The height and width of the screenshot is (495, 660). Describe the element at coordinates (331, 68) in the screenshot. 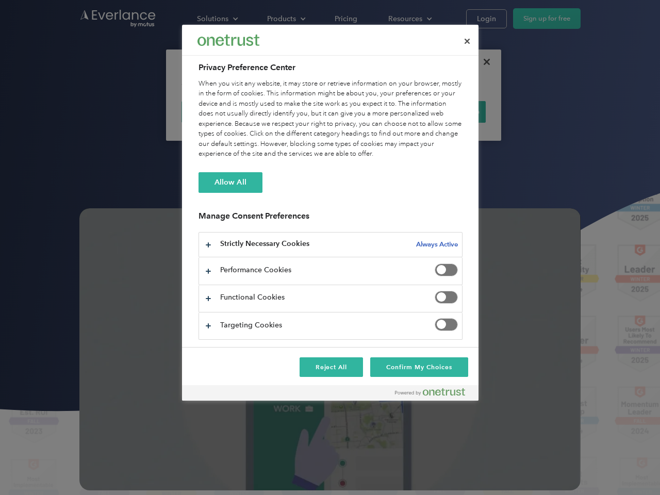

I see `h2: Privacy Preference Center` at that location.